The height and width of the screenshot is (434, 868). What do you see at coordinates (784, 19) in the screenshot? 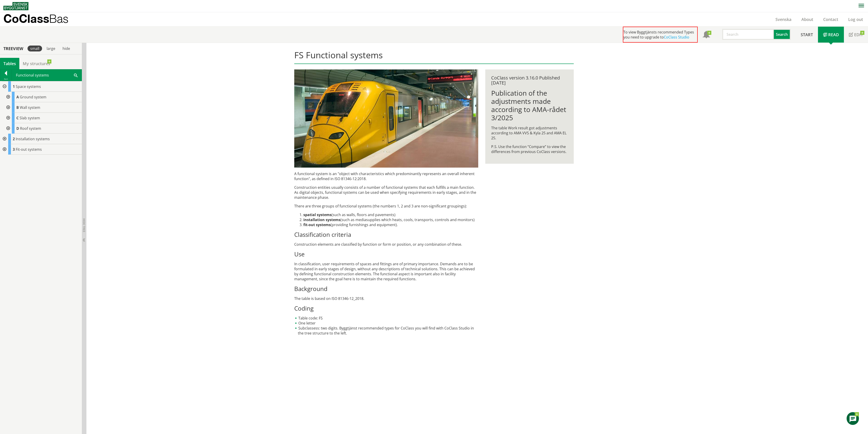
I see `a: Svenska` at bounding box center [784, 19].